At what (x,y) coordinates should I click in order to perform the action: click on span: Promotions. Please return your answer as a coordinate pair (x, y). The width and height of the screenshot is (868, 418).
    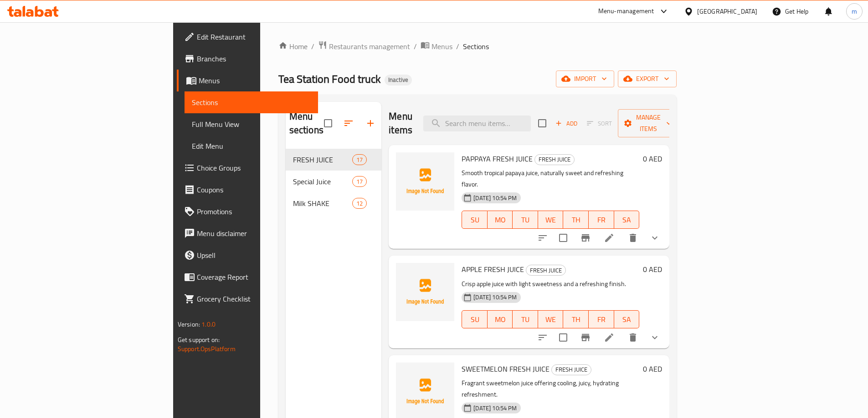
    Looking at the image, I should click on (254, 212).